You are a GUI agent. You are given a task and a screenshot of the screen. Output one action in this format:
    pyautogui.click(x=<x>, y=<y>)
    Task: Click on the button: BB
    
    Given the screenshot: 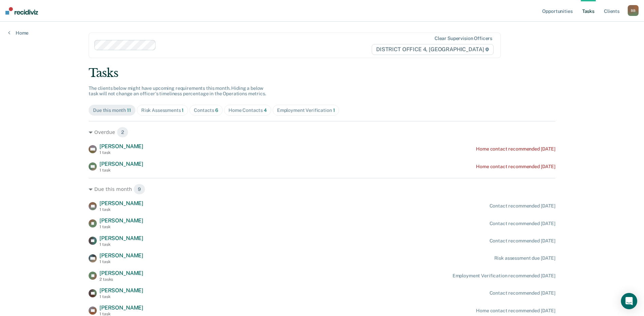 What is the action you would take?
    pyautogui.click(x=633, y=11)
    